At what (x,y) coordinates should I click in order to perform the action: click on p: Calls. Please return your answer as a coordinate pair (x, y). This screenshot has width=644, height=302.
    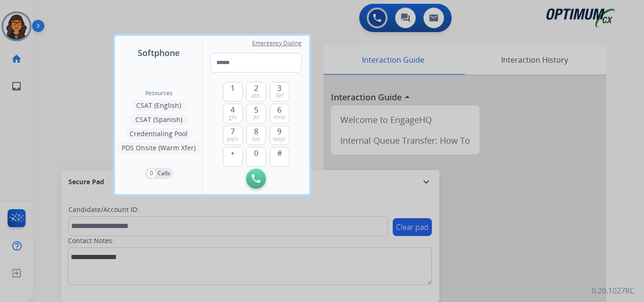
    Looking at the image, I should click on (163, 173).